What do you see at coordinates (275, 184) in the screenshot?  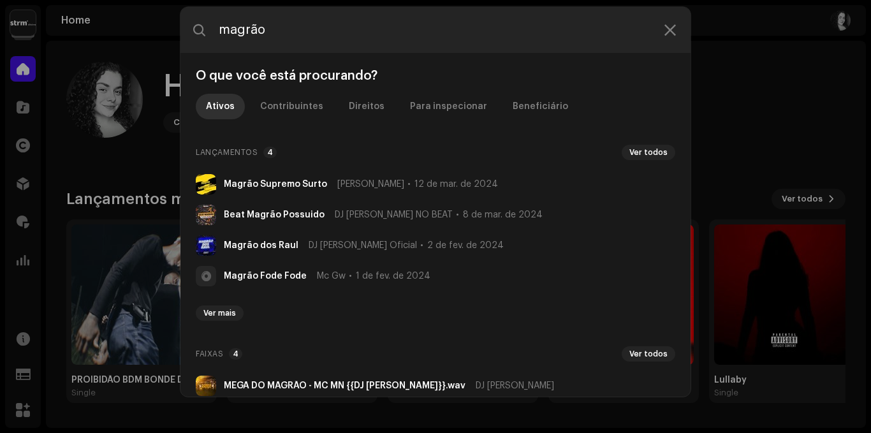 I see `strong: Magrão Supremo Surto` at bounding box center [275, 184].